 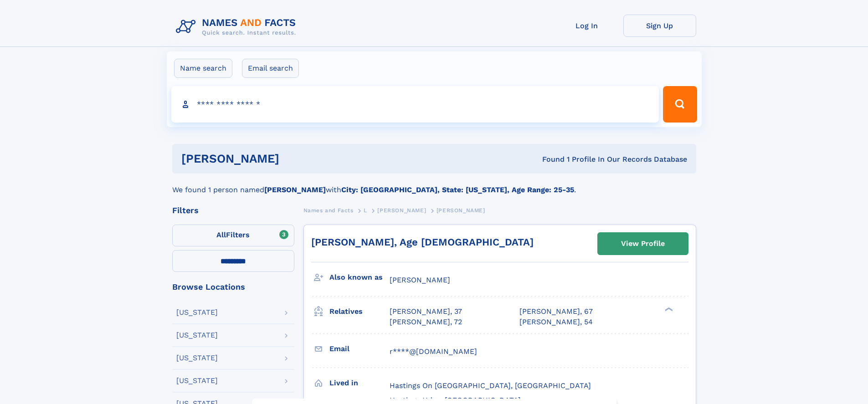 What do you see at coordinates (203, 68) in the screenshot?
I see `label: Name search` at bounding box center [203, 68].